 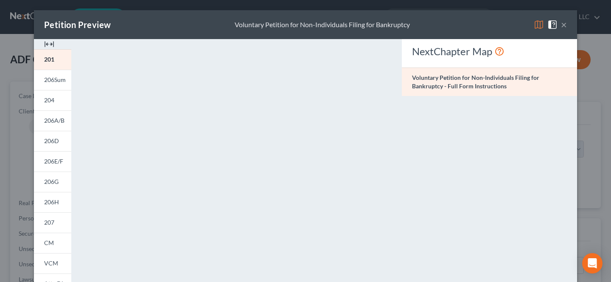 I want to click on a: 201, so click(x=53, y=59).